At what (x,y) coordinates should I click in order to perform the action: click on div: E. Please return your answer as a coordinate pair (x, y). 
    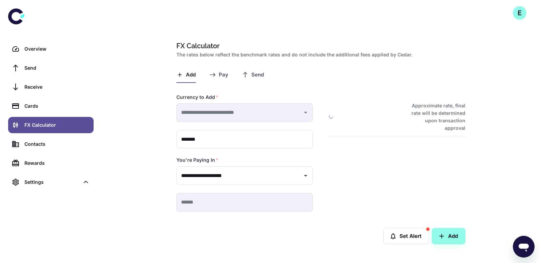
    Looking at the image, I should click on (520, 13).